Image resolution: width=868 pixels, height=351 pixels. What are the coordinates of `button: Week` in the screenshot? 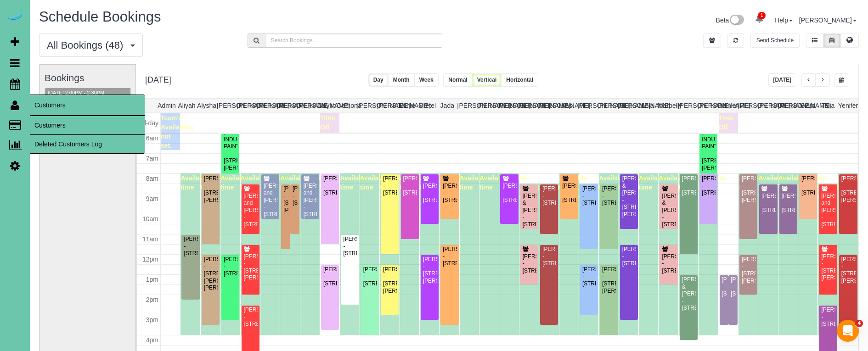 It's located at (426, 80).